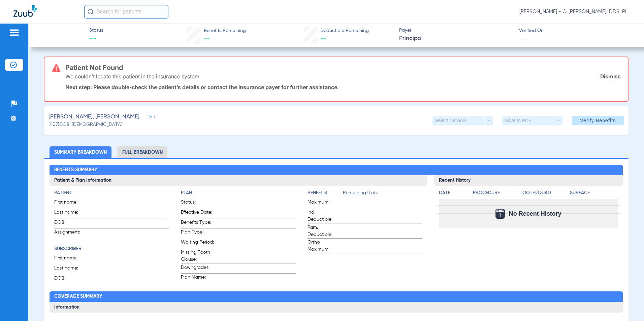 The width and height of the screenshot is (644, 321). I want to click on p: We couldn’t locate this patient in the insurance system., so click(133, 77).